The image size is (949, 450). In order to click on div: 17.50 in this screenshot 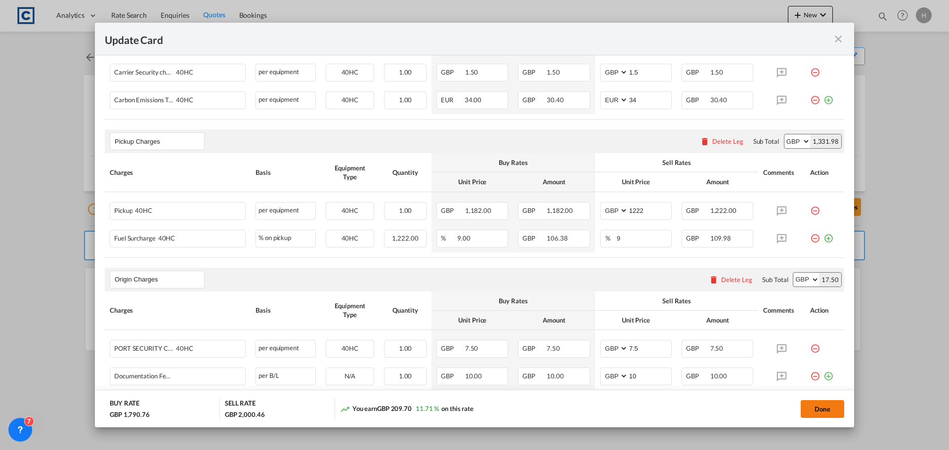, I will do `click(830, 280)`.